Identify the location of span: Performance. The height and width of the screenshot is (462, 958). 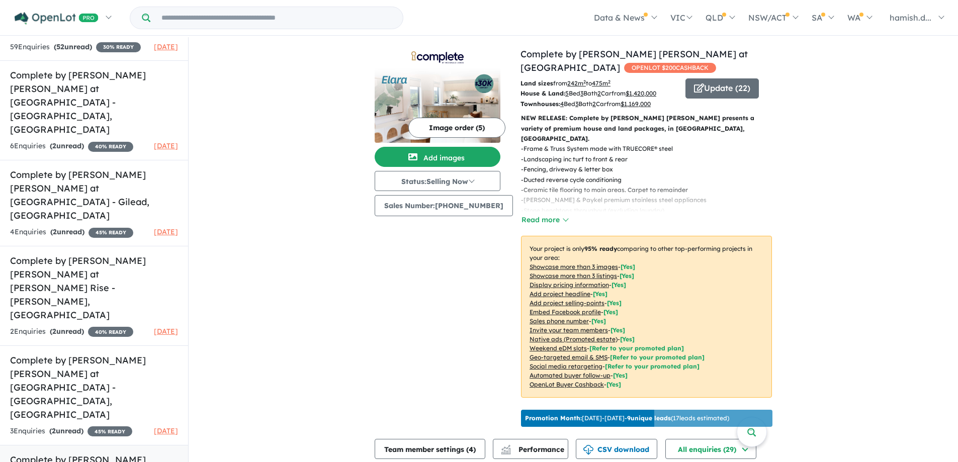
(533, 449).